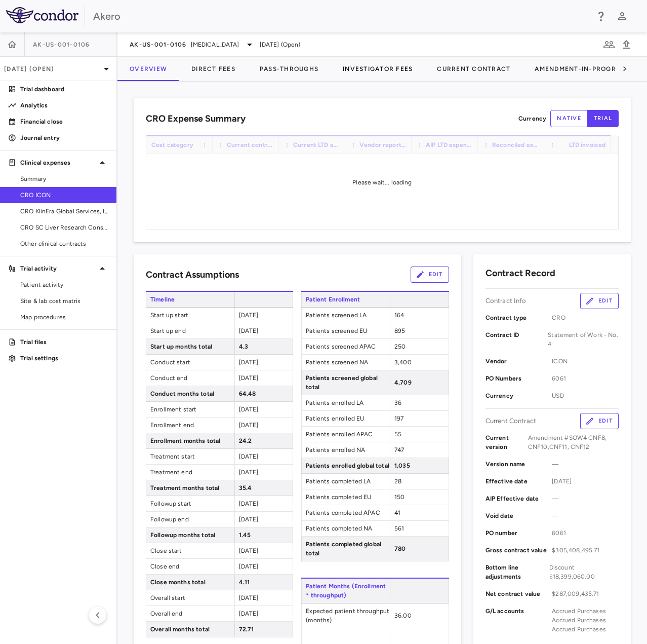 The height and width of the screenshot is (644, 647). I want to click on span: Patients completed LA, so click(346, 482).